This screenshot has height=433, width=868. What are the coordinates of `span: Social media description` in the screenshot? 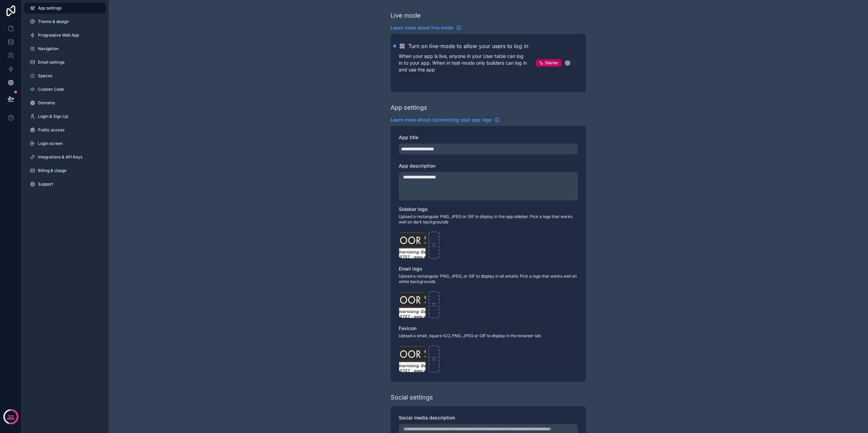 It's located at (427, 418).